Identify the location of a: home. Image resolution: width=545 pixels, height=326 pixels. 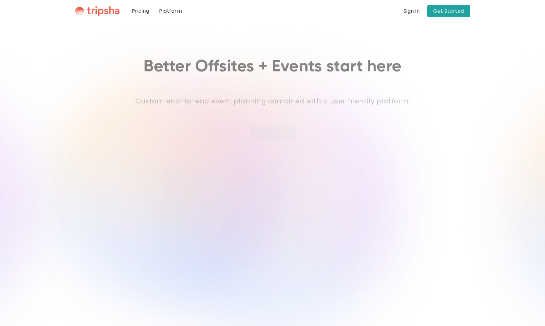
(97, 11).